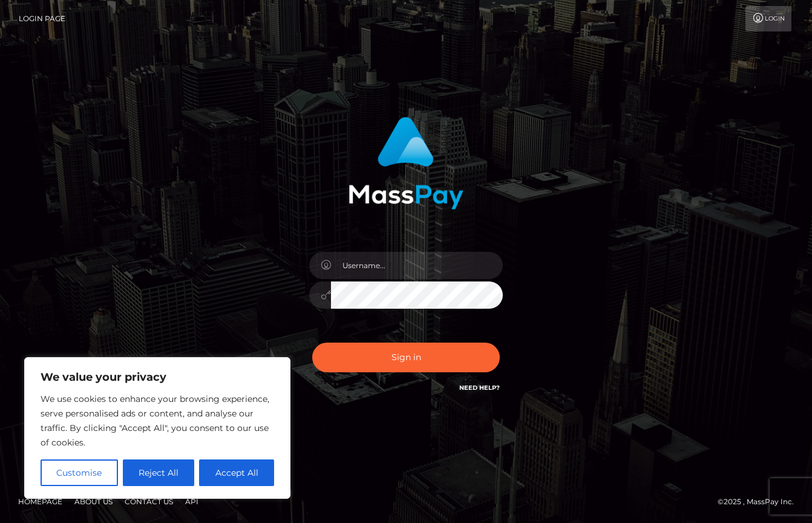 The width and height of the screenshot is (812, 523). I want to click on div: We value your privacy, so click(157, 428).